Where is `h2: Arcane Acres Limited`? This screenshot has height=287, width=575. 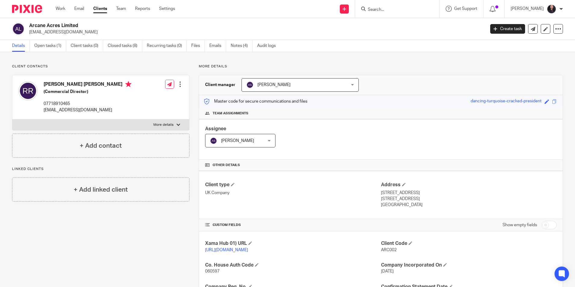
h2: Arcane Acres Limited is located at coordinates (210, 26).